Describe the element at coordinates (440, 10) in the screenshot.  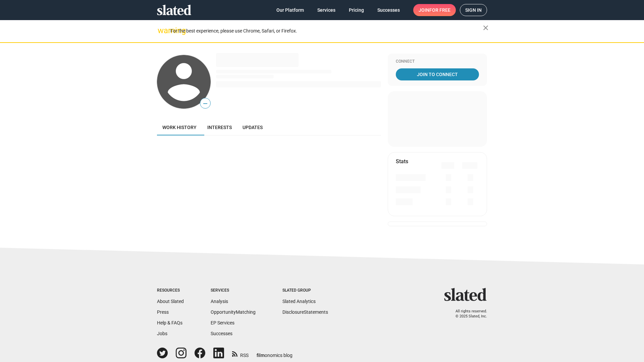
I see `span: for free` at that location.